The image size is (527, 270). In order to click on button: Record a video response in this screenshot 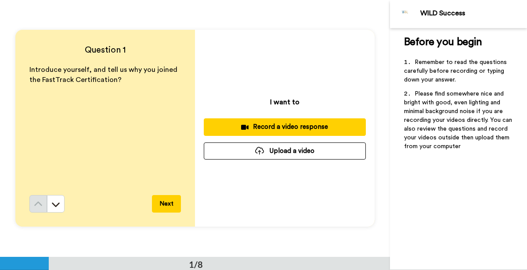, I will do `click(284, 127)`.